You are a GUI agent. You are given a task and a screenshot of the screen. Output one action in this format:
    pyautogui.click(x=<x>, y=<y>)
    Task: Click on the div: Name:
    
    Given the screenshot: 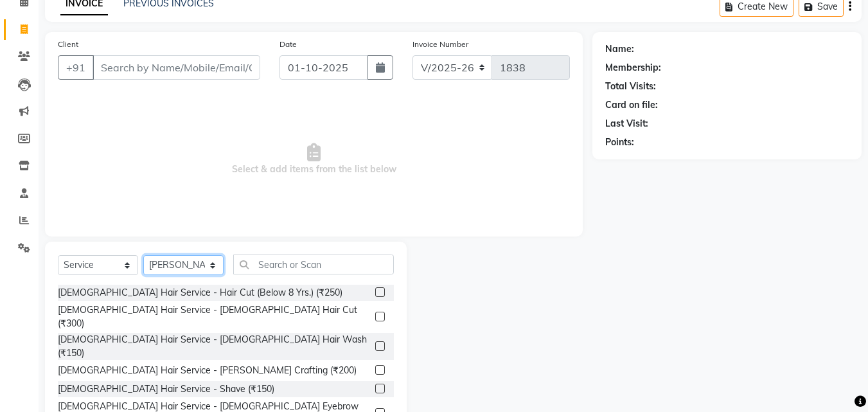 What is the action you would take?
    pyautogui.click(x=620, y=49)
    